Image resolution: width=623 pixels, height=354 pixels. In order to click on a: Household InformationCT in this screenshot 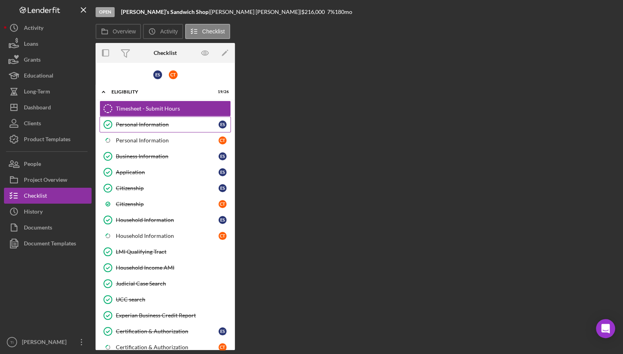, I will do `click(165, 236)`.